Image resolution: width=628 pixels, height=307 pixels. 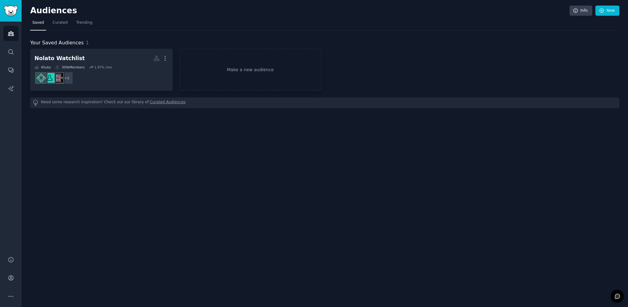 What do you see at coordinates (67, 78) in the screenshot?
I see `div: + 1` at bounding box center [67, 78].